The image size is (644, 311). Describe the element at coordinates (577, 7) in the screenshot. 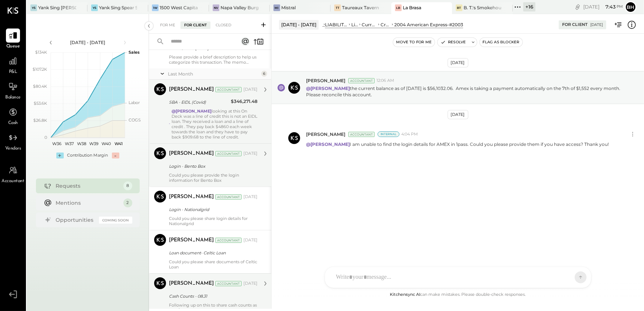

I see `div: copy link` at that location.